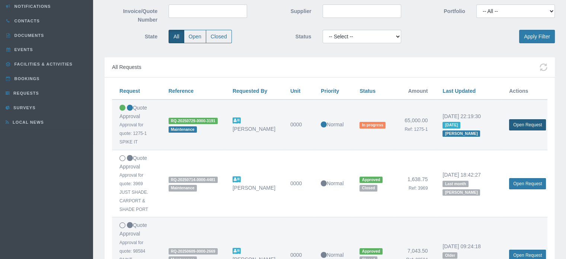 This screenshot has height=259, width=566. Describe the element at coordinates (133, 129) in the screenshot. I see `small: Approval for quote: 1275-1` at that location.